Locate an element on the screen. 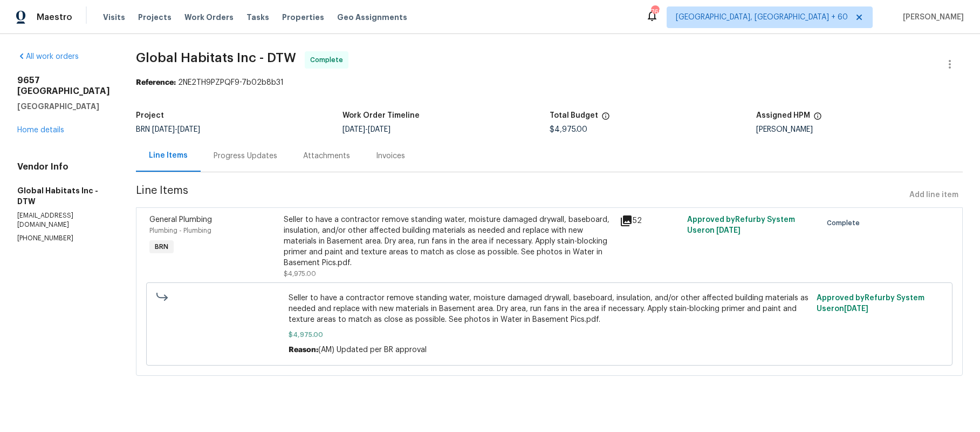 This screenshot has height=432, width=980. span: Tasks is located at coordinates (258, 18).